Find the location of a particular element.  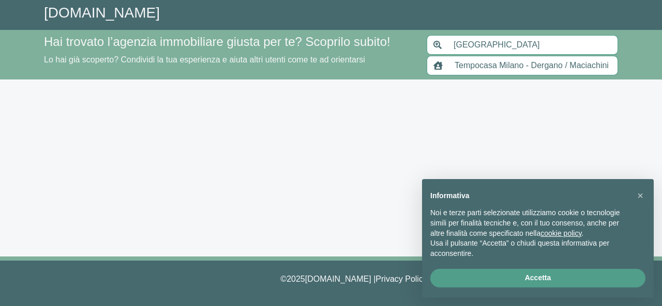

a: cookie policy - il link si apre in una nuova scheda is located at coordinates (560, 234).